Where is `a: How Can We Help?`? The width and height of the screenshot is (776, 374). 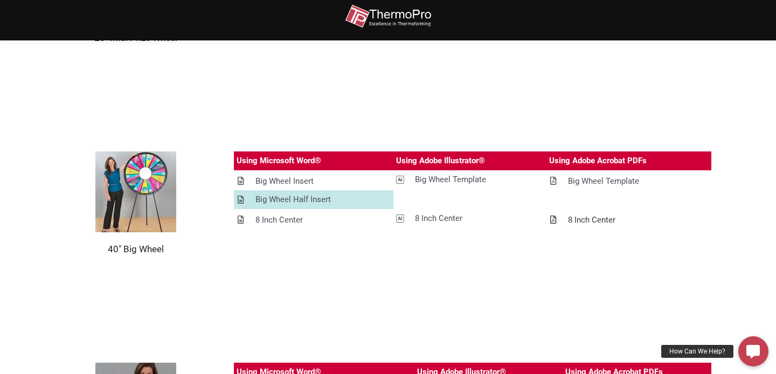
a: How Can We Help? is located at coordinates (753, 351).